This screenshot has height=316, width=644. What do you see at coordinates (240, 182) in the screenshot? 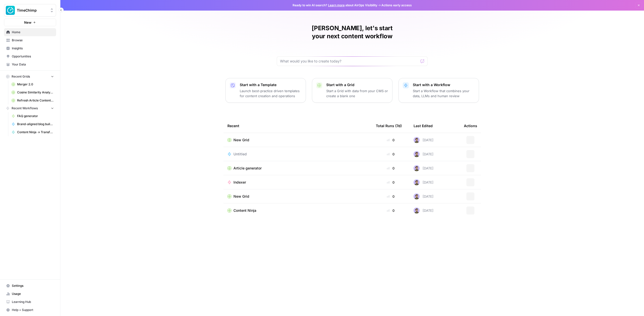
I see `span: Indexer` at bounding box center [240, 182].